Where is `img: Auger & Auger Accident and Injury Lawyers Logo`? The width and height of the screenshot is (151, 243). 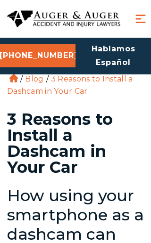
img: Auger & Auger Accident and Injury Lawyers Logo is located at coordinates (64, 19).